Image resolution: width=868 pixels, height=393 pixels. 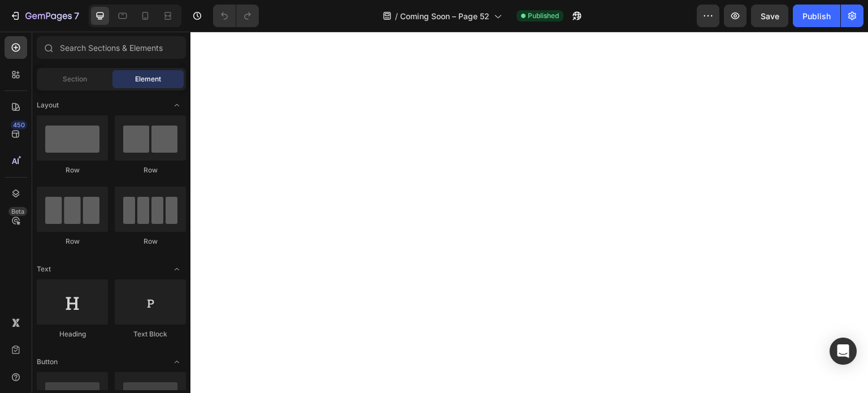 I want to click on span: Element, so click(x=148, y=79).